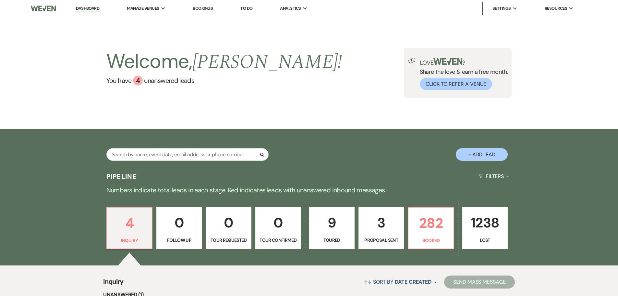 The image size is (618, 296). What do you see at coordinates (485, 228) in the screenshot?
I see `a: 1238Lost` at bounding box center [485, 228].